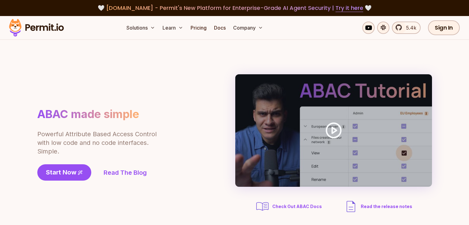 This screenshot has width=469, height=225. Describe the element at coordinates (88, 114) in the screenshot. I see `h1: ABAC made simple` at that location.